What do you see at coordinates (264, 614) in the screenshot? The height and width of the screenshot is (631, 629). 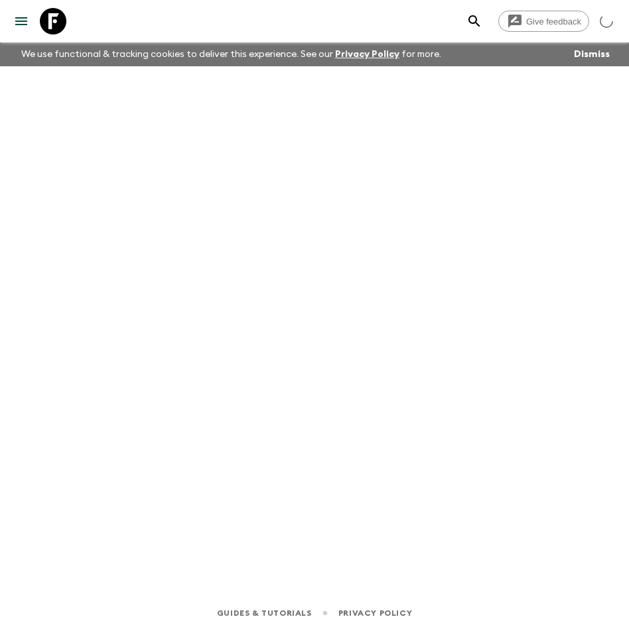 I see `a: Guides & Tutorials` at bounding box center [264, 614].